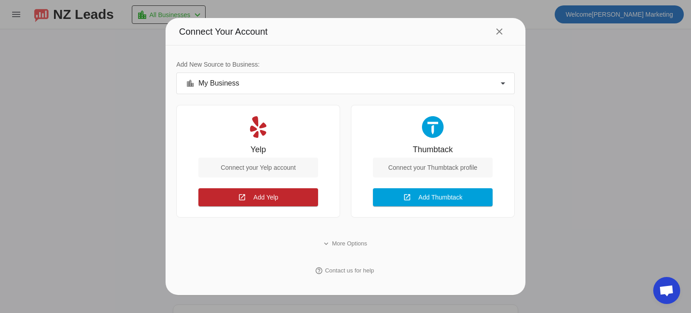  I want to click on button: Add Thumbtack, so click(433, 197).